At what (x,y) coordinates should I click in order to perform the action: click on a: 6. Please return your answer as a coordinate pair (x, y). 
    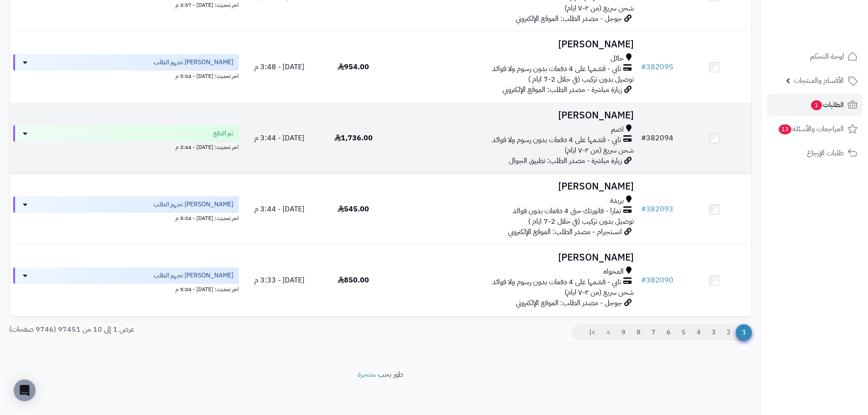
    Looking at the image, I should click on (668, 333).